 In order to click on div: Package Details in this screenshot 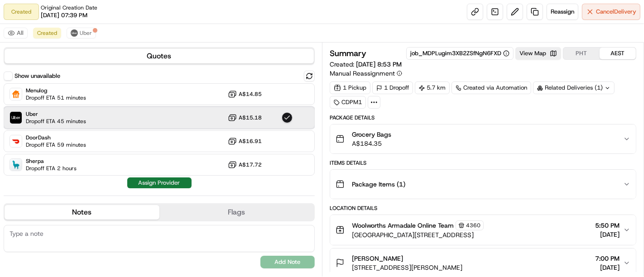, I will do `click(483, 118)`.